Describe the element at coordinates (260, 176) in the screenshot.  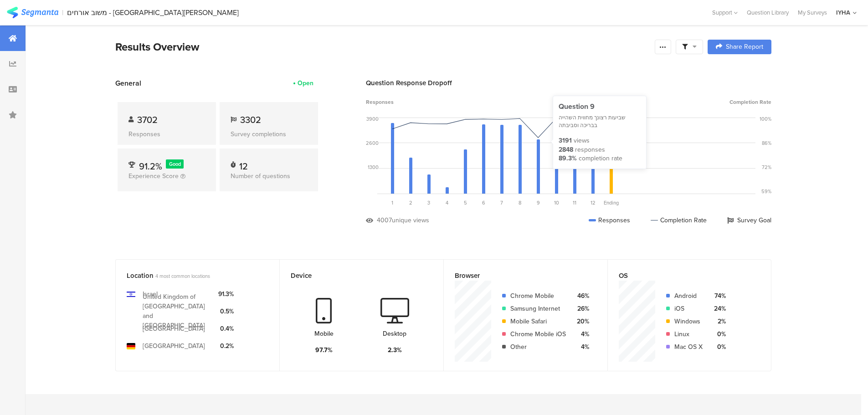
I see `span: Number of questions` at that location.